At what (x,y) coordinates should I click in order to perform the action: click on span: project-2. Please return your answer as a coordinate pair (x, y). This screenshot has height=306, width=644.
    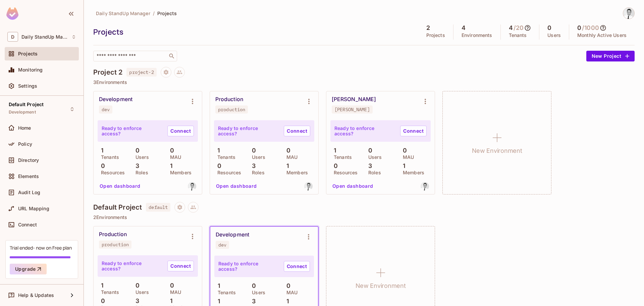
    Looking at the image, I should click on (142, 72).